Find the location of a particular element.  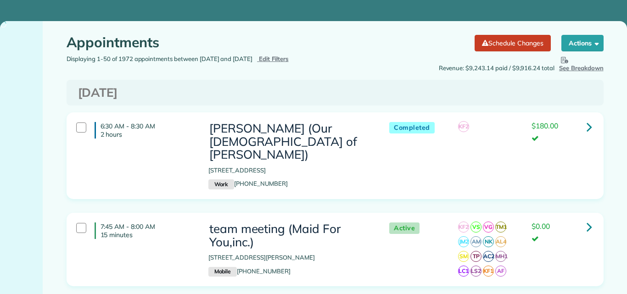

span: NK is located at coordinates (488, 242).